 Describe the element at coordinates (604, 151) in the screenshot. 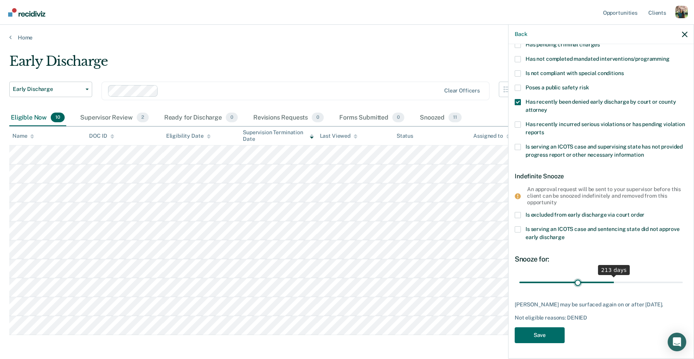

I see `span: Is serving an ICOTS case and supervising state has not provided progress report or other necessar...` at that location.